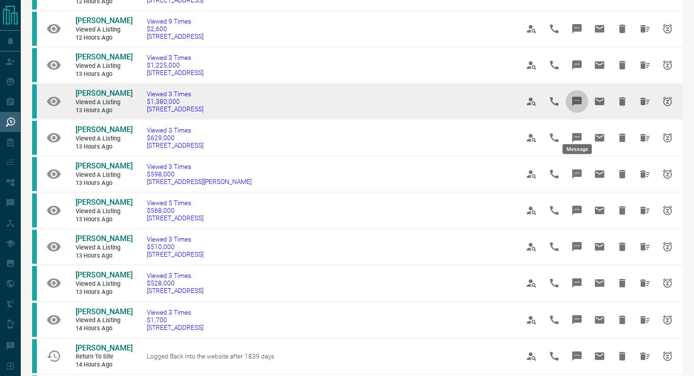 This screenshot has width=694, height=376. What do you see at coordinates (175, 21) in the screenshot?
I see `span: Viewed 9 Times` at bounding box center [175, 21].